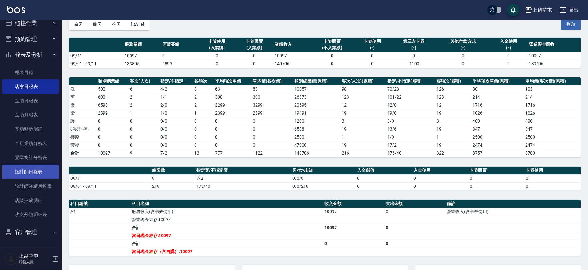 The height and width of the screenshot is (270, 588). Describe the element at coordinates (513, 212) in the screenshot. I see `td: 營業收入(含卡券使用)` at that location.